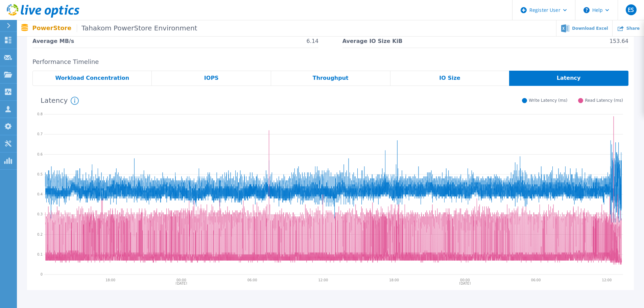 This screenshot has height=308, width=644. What do you see at coordinates (331, 78) in the screenshot?
I see `span: Throughput` at bounding box center [331, 78].